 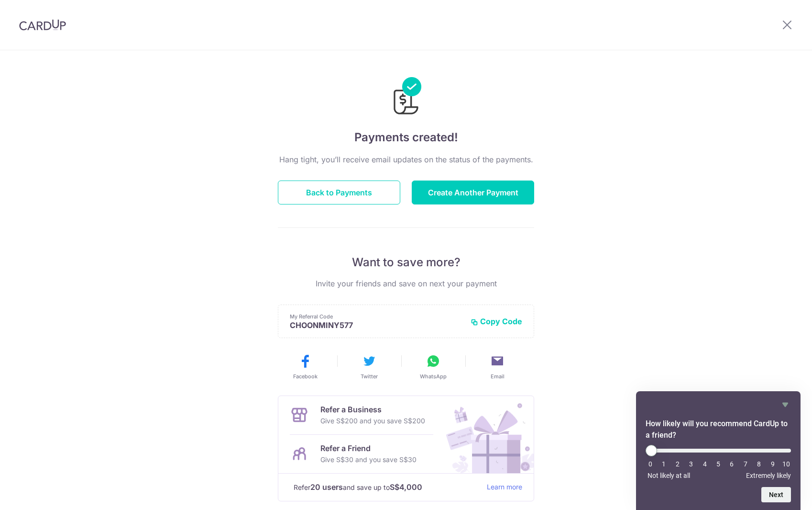 I want to click on li: 7, so click(x=745, y=464).